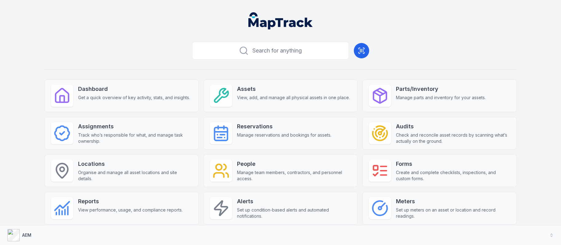 The image size is (561, 245). What do you see at coordinates (135, 138) in the screenshot?
I see `span: Track who’s responsible for what, and manage task ownership.` at bounding box center [135, 138].